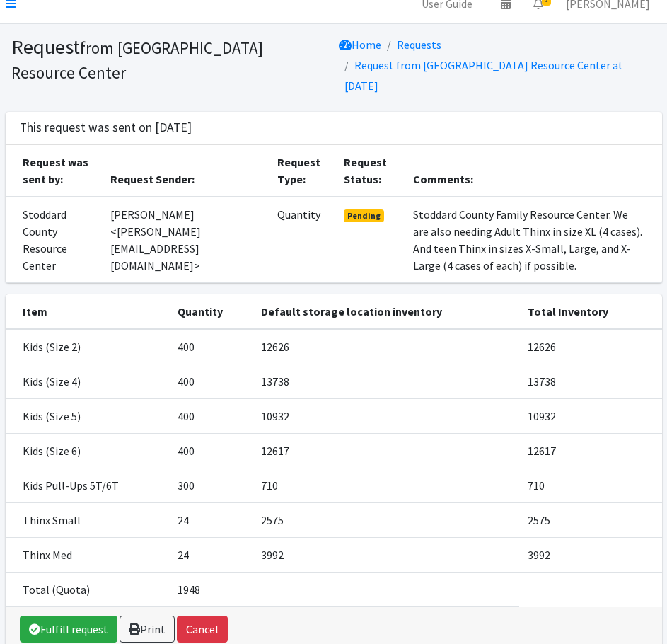 Image resolution: width=667 pixels, height=644 pixels. I want to click on td: Thinx Small, so click(87, 520).